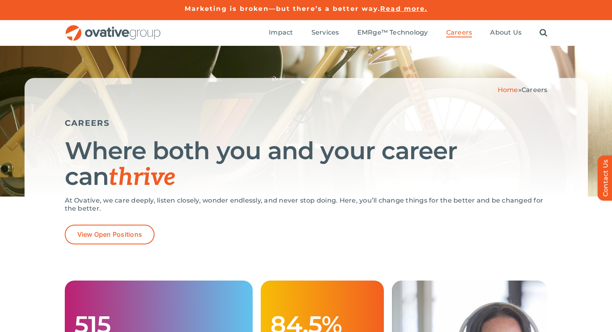  What do you see at coordinates (459, 33) in the screenshot?
I see `a: Careers` at bounding box center [459, 33].